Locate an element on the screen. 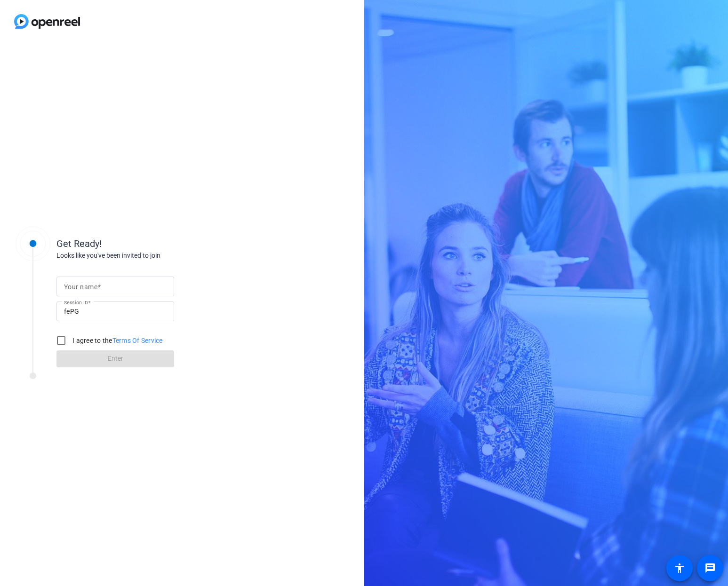 This screenshot has height=586, width=728. a: Terms Of Service is located at coordinates (137, 341).